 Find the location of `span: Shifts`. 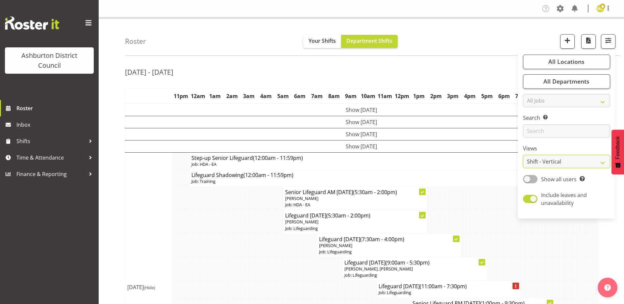

span: Shifts is located at coordinates (51, 141).